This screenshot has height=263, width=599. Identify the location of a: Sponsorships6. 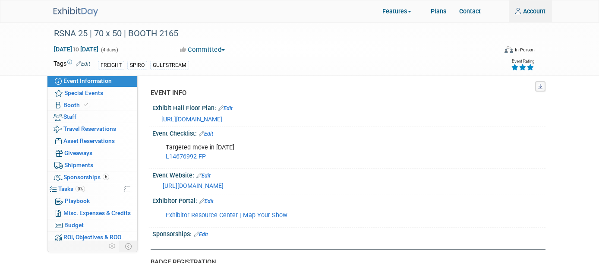
(92, 177).